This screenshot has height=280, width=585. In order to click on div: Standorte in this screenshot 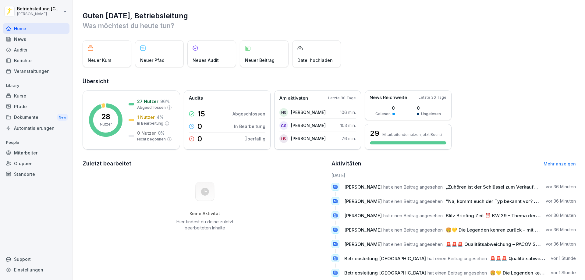, I will do `click(36, 174)`.